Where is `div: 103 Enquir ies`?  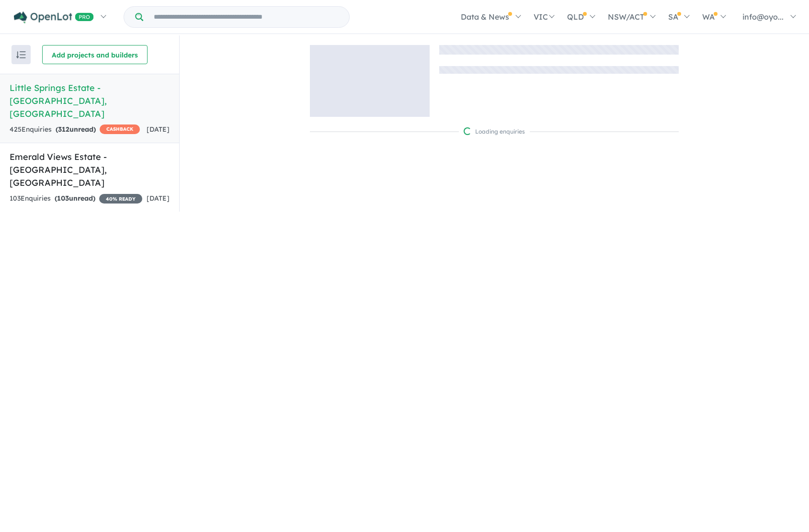 div: 103 Enquir ies is located at coordinates (75, 199).